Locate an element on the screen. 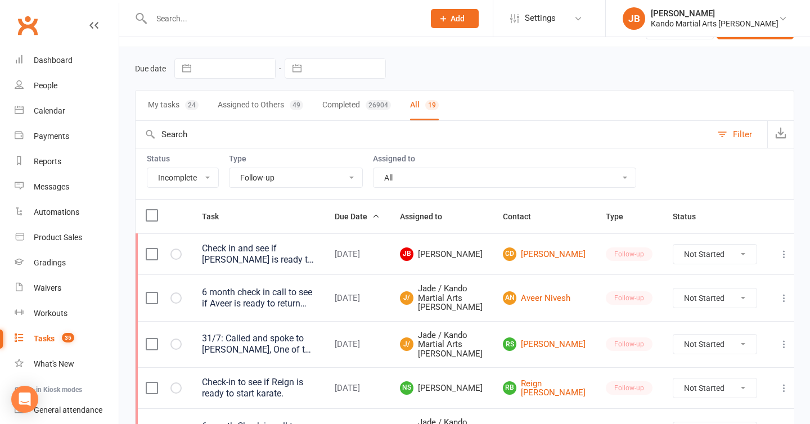 This screenshot has height=424, width=810. div: Payments is located at coordinates (51, 136).